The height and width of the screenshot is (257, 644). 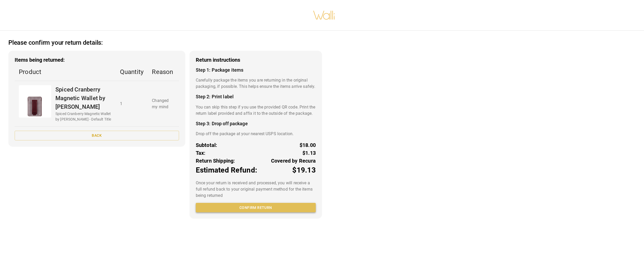 I want to click on p: 1, so click(x=132, y=104).